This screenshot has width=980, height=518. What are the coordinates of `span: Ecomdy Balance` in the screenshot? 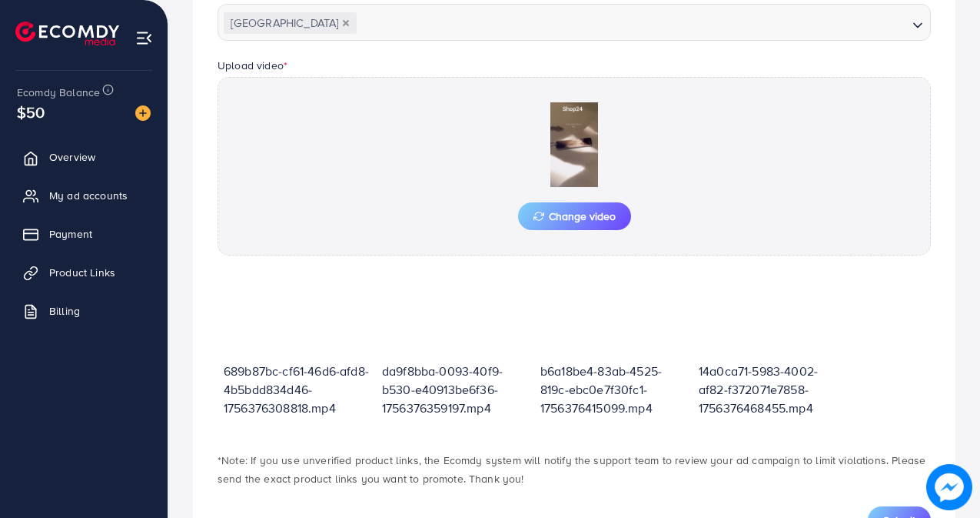 It's located at (59, 92).